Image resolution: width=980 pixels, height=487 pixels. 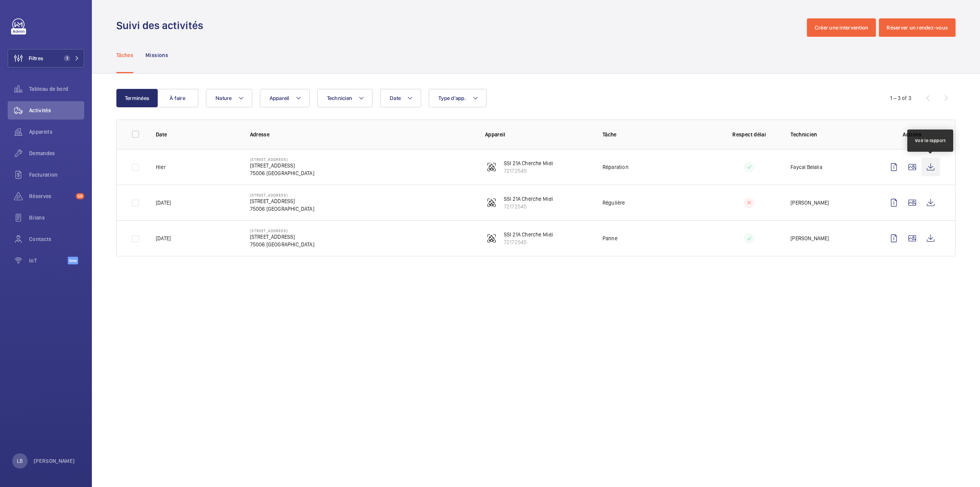 I want to click on span: Appareil, so click(x=279, y=98).